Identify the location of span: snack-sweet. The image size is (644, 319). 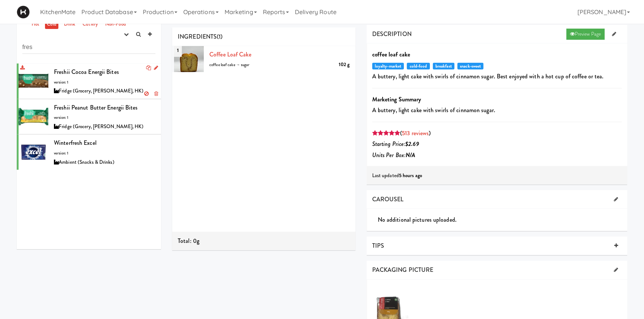
(470, 66).